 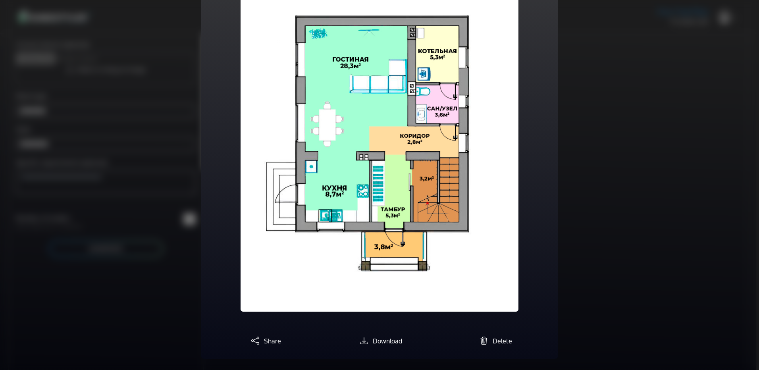 I want to click on button: Delete, so click(x=494, y=340).